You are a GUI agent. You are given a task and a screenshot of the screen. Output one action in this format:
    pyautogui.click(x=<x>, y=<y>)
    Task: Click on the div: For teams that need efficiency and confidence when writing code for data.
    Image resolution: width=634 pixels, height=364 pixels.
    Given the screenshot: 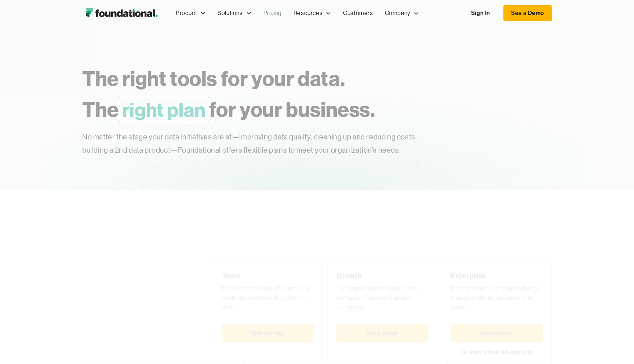 What is the action you would take?
    pyautogui.click(x=268, y=297)
    